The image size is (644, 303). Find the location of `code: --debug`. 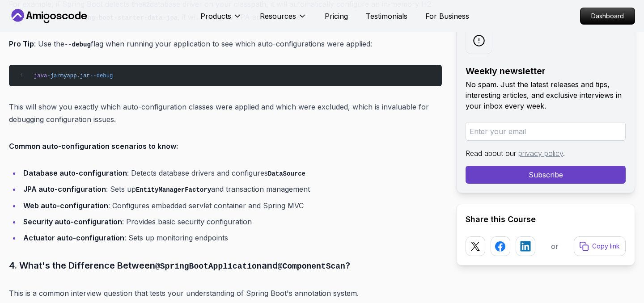

code: --debug is located at coordinates (77, 45).